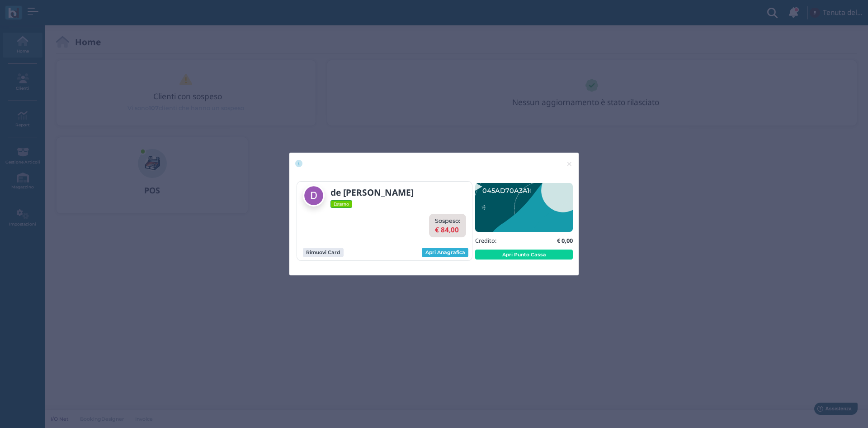  What do you see at coordinates (447, 229) in the screenshot?
I see `b: € 84,00` at bounding box center [447, 229].